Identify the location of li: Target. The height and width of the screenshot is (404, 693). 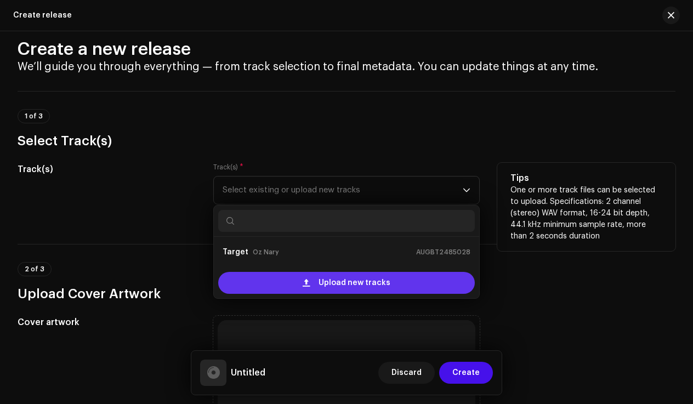
(347, 252).